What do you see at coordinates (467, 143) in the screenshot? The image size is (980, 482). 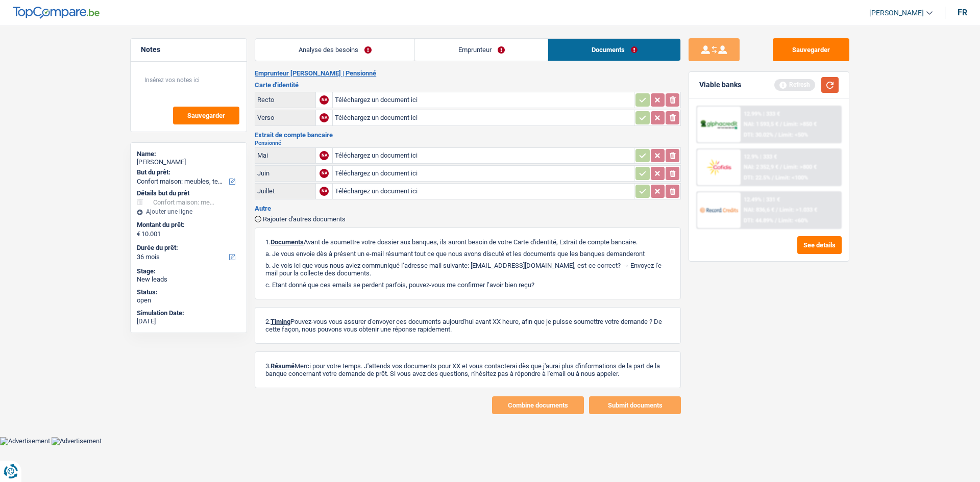 I see `h2: Pensionné` at bounding box center [467, 143].